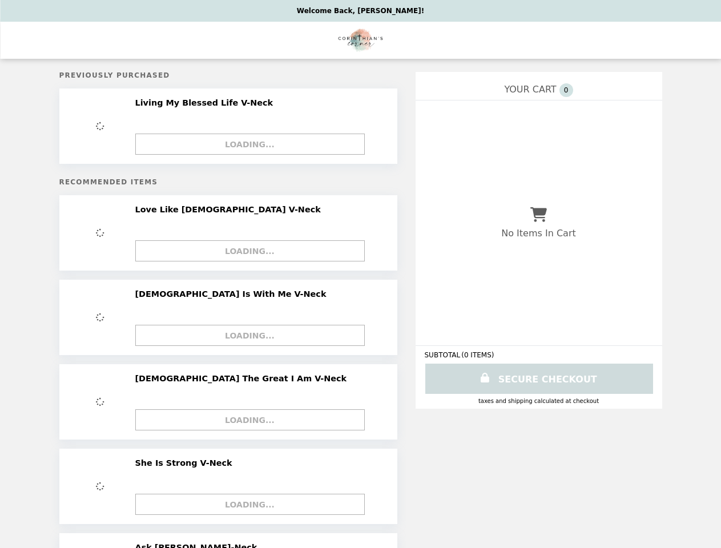 The width and height of the screenshot is (721, 548). What do you see at coordinates (477, 355) in the screenshot?
I see `span: ( 0 ITEMS )` at bounding box center [477, 355].